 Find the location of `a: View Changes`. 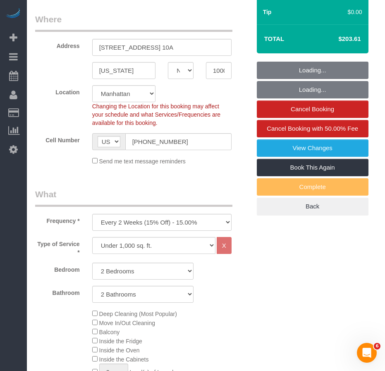

a: View Changes is located at coordinates (312, 148).